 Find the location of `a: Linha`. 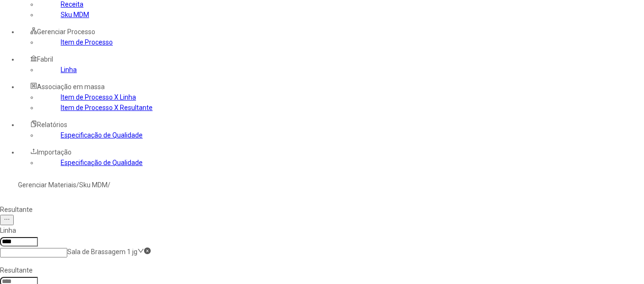

a: Linha is located at coordinates (69, 70).